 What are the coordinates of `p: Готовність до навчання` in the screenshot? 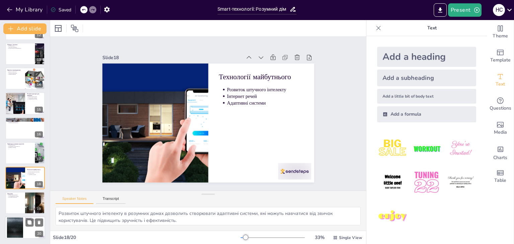 It's located at (26, 122).